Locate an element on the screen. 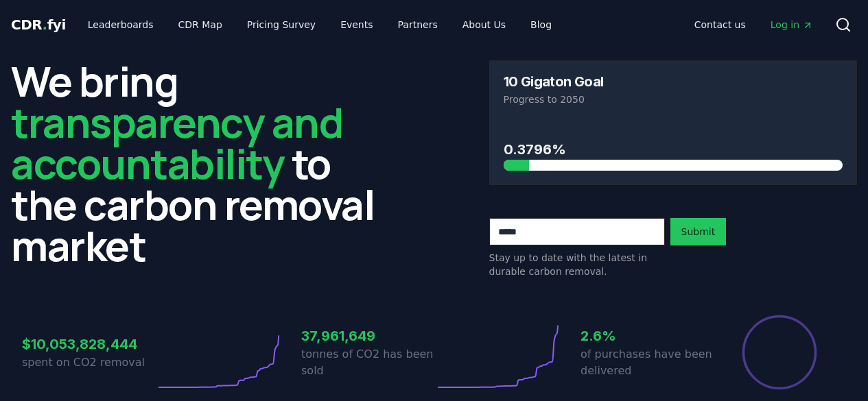  a: Blog is located at coordinates (540, 24).